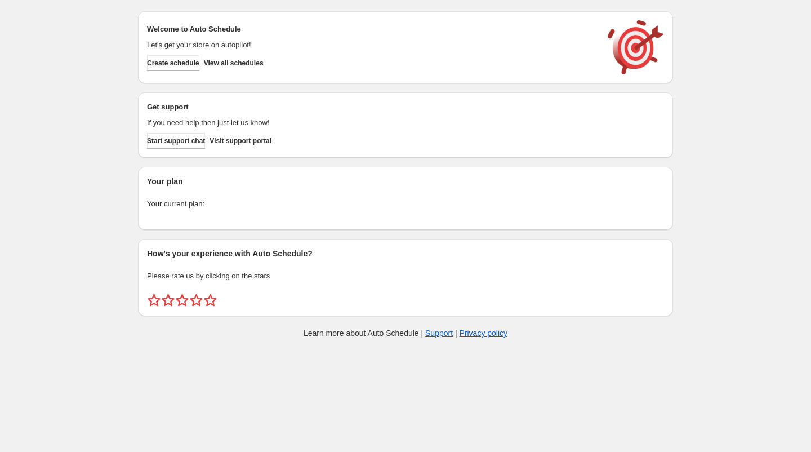  Describe the element at coordinates (484, 333) in the screenshot. I see `a: Privacy policy` at that location.